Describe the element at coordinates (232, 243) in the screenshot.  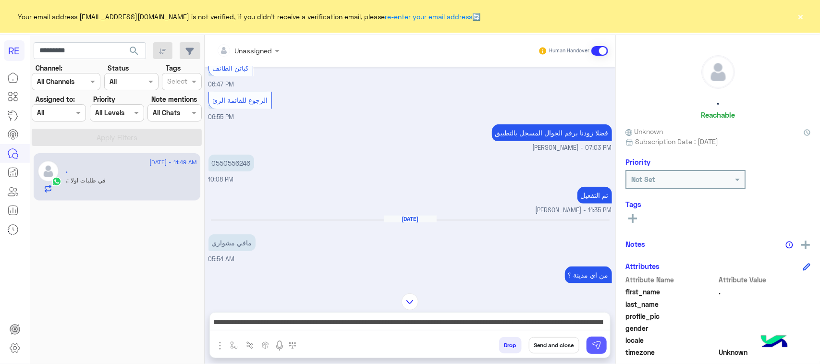
I see `p: 13/9/2025, 5:54 AM` at that location.